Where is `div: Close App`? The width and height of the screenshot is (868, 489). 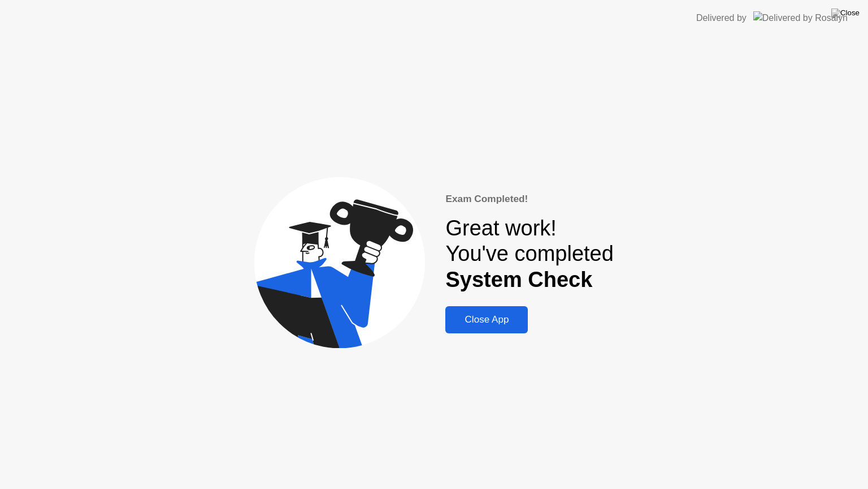 div: Close App is located at coordinates (486, 320).